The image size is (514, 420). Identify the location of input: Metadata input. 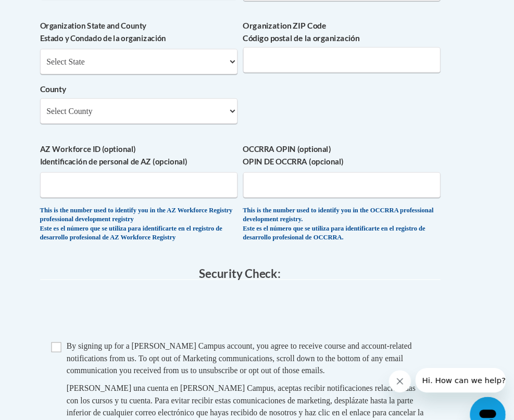
(352, 63).